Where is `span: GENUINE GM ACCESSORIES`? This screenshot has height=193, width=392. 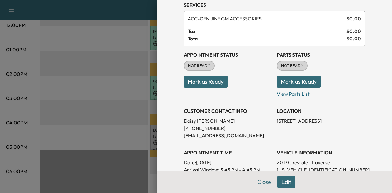
span: GENUINE GM ACCESSORIES is located at coordinates (266, 19).